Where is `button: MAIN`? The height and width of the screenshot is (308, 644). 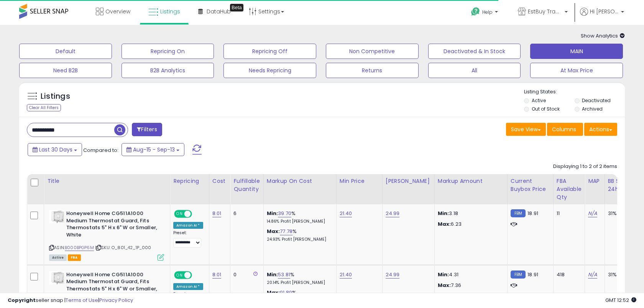
button: MAIN is located at coordinates (577, 51).